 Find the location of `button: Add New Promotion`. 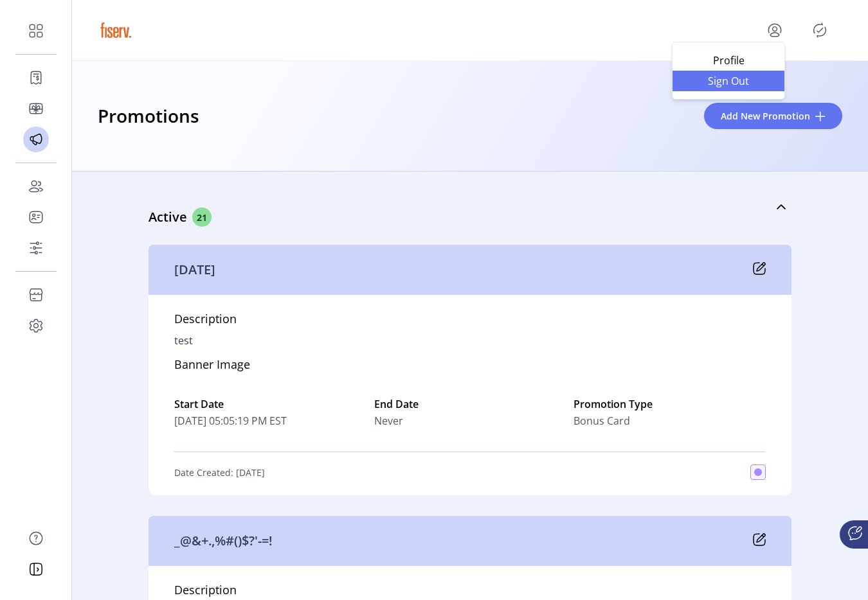

button: Add New Promotion is located at coordinates (773, 116).